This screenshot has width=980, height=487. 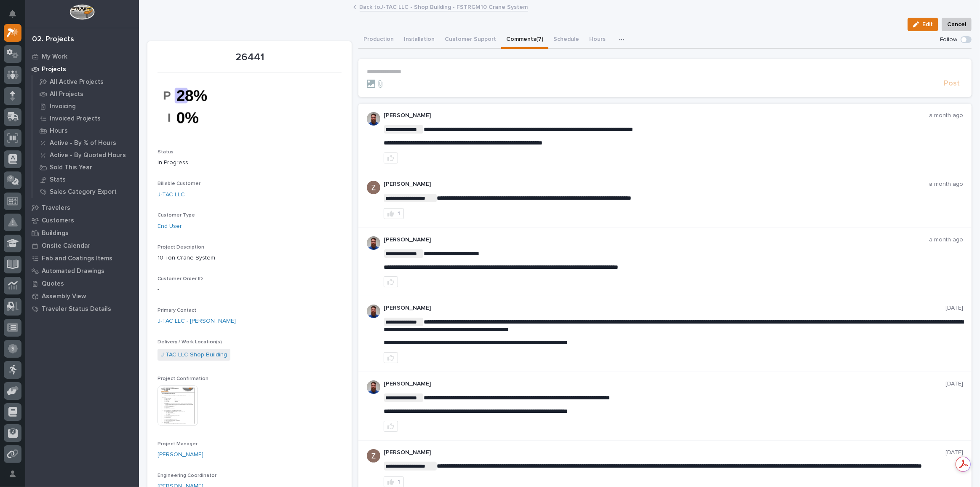 What do you see at coordinates (178, 444) in the screenshot?
I see `span: Project Manager` at bounding box center [178, 444].